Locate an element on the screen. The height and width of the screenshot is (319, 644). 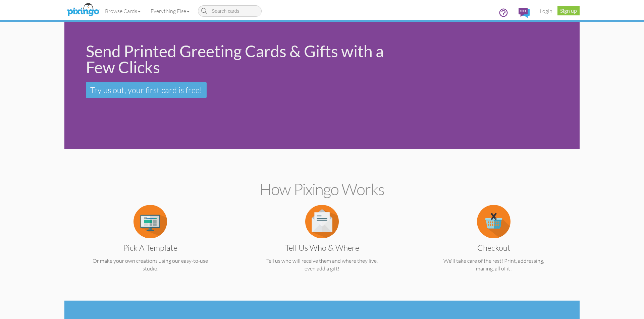
a: Pick a Template Or make your own creations using our easy-to-use studio. is located at coordinates (150, 245).